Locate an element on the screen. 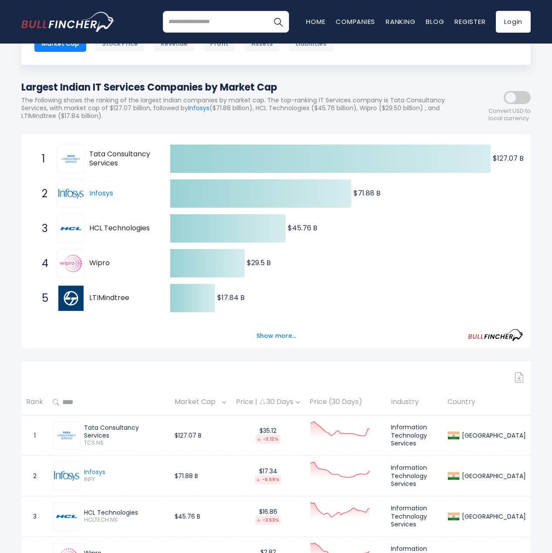 The width and height of the screenshot is (552, 553). a: Register is located at coordinates (470, 21).